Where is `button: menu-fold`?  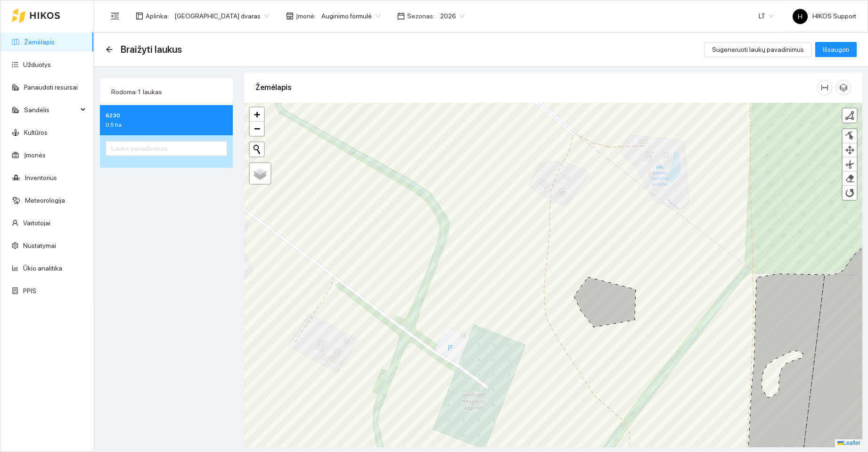 button: menu-fold is located at coordinates (115, 16).